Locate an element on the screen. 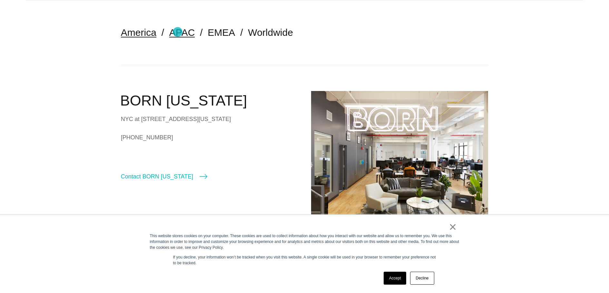 The image size is (609, 293). a: Worldwide is located at coordinates (271, 32).